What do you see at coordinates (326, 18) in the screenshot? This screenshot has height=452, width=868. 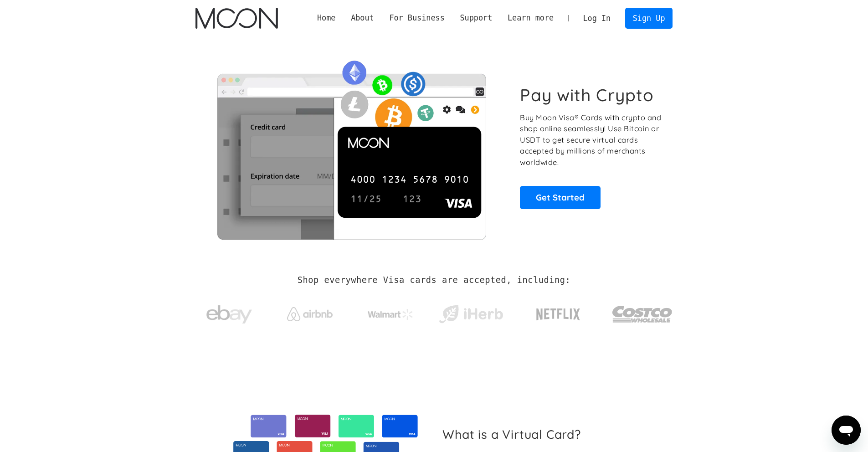 I see `a: Home` at bounding box center [326, 18].